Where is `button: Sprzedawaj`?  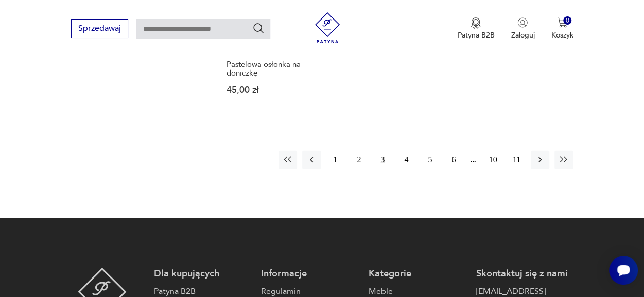 button: Sprzedawaj is located at coordinates (99, 28).